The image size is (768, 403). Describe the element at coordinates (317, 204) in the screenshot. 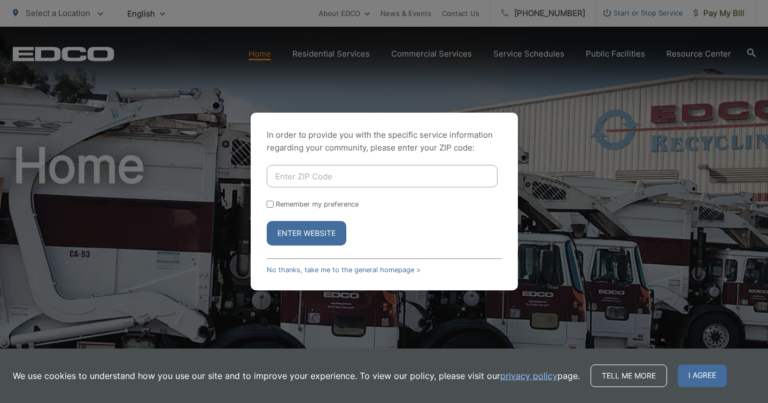

I see `label: Remember my preference` at that location.